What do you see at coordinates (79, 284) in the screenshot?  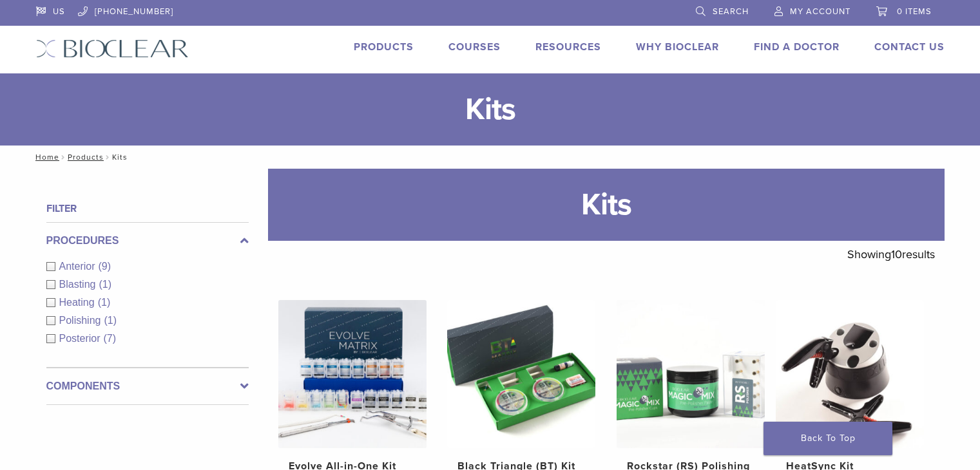 I see `span: Blasting` at bounding box center [79, 284].